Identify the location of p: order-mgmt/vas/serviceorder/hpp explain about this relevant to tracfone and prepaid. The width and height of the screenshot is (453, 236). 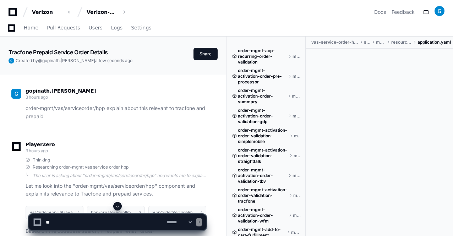
(116, 112).